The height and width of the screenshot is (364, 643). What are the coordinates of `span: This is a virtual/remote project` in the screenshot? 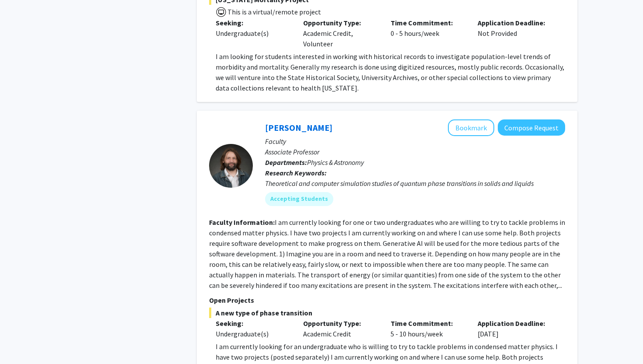 It's located at (274, 12).